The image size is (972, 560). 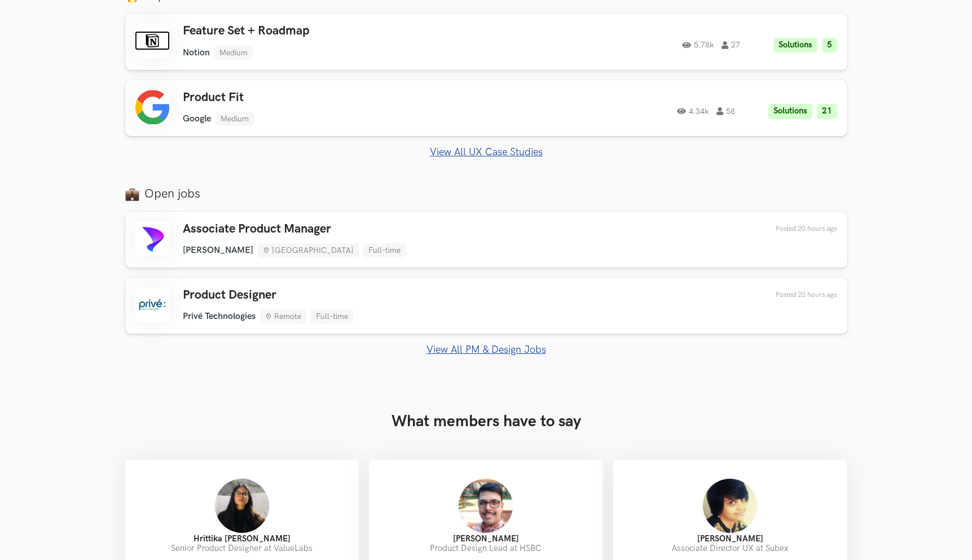 What do you see at coordinates (486, 108) in the screenshot?
I see `a: Product Fit Google Medium 4.34k 58 Solutions 21` at bounding box center [486, 108].